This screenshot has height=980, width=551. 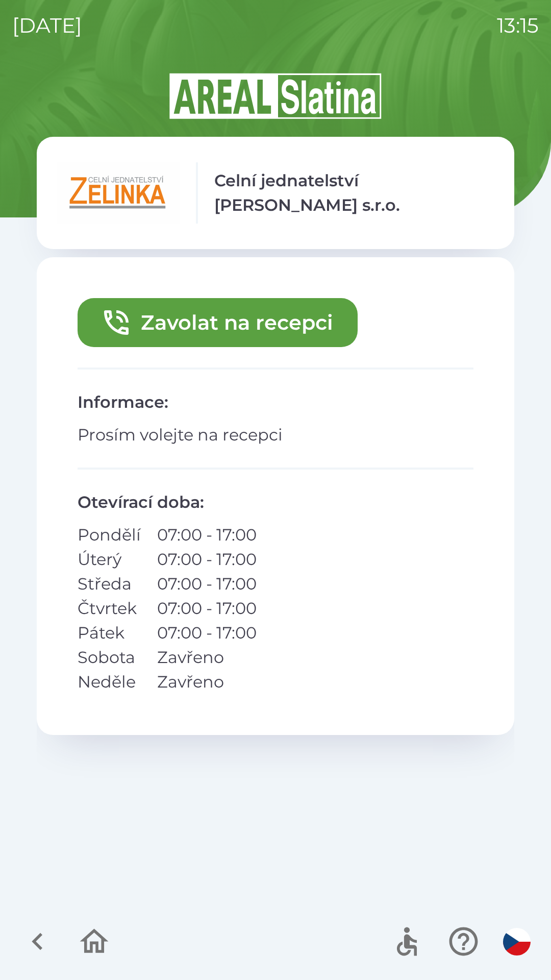 I want to click on p: Informace :, so click(x=276, y=403).